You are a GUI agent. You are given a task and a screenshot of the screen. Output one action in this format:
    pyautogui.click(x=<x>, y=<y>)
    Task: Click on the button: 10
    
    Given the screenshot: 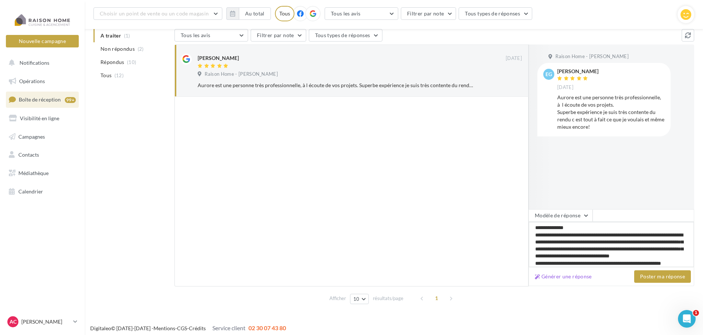 What is the action you would take?
    pyautogui.click(x=359, y=299)
    